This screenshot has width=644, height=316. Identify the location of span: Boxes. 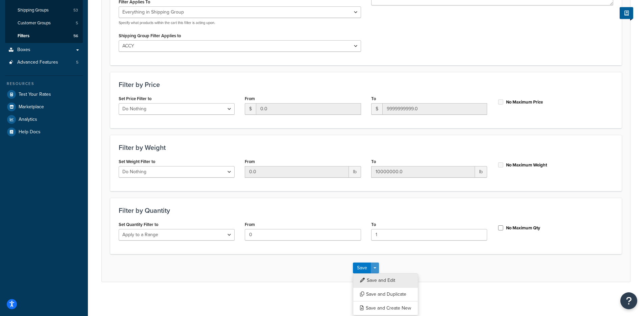
(24, 50).